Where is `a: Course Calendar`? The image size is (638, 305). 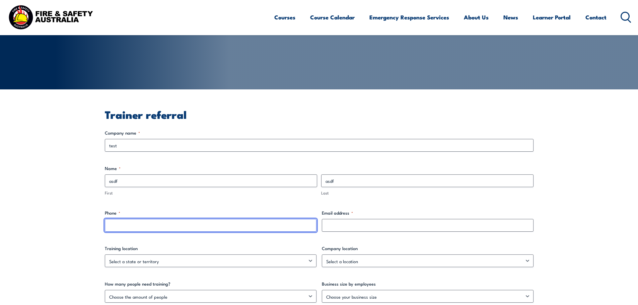 a: Course Calendar is located at coordinates (332, 17).